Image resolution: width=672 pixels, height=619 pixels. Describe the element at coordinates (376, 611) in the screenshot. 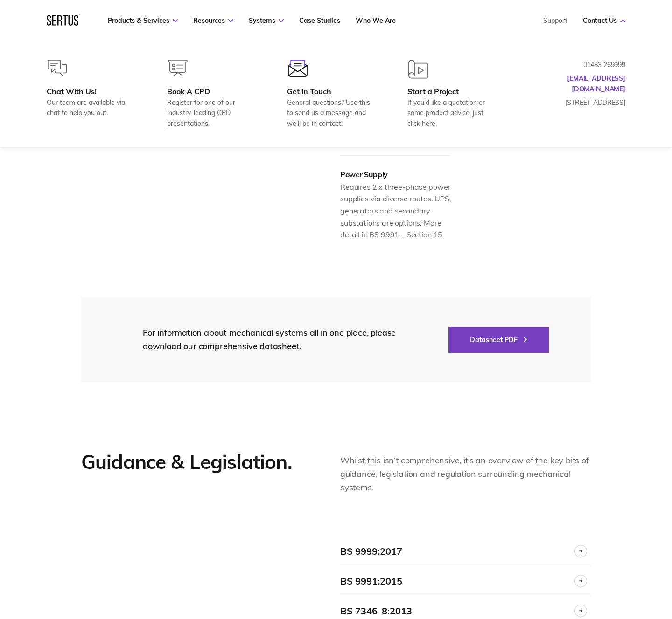

I see `div: BS 7346-8:2013` at that location.